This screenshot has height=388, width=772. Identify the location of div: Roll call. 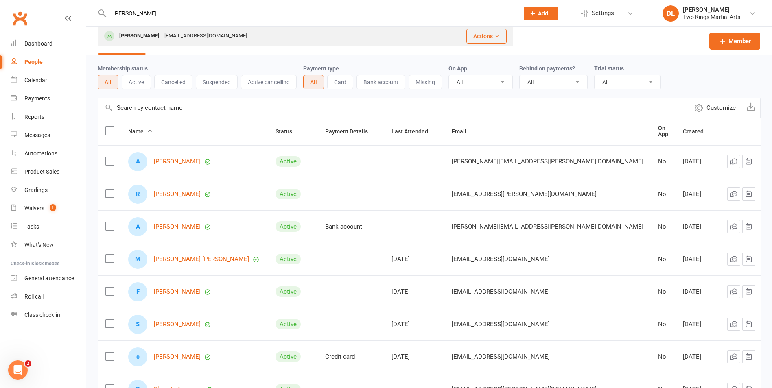
(34, 297).